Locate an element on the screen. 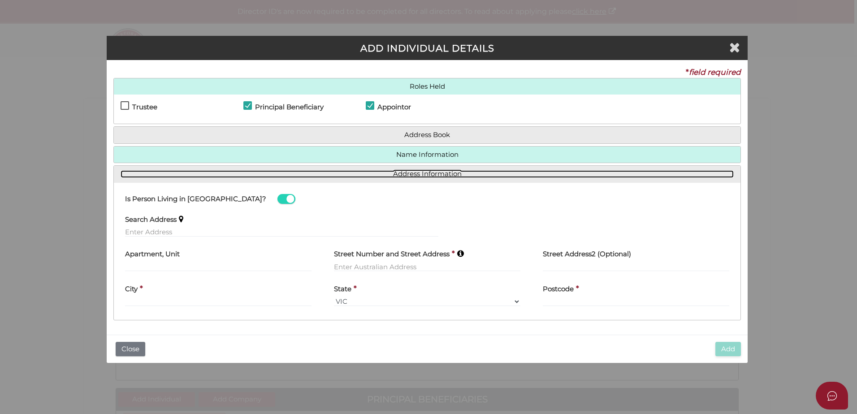  button: Close is located at coordinates (130, 349).